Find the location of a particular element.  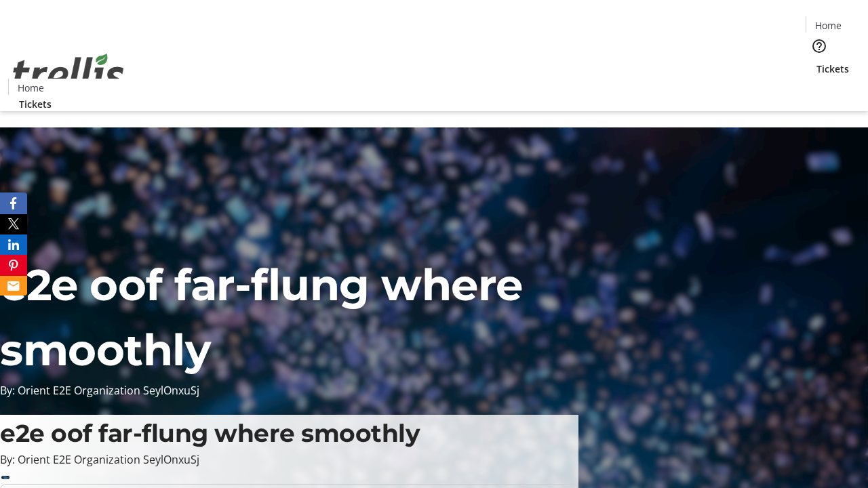

button: Cart is located at coordinates (819, 90).